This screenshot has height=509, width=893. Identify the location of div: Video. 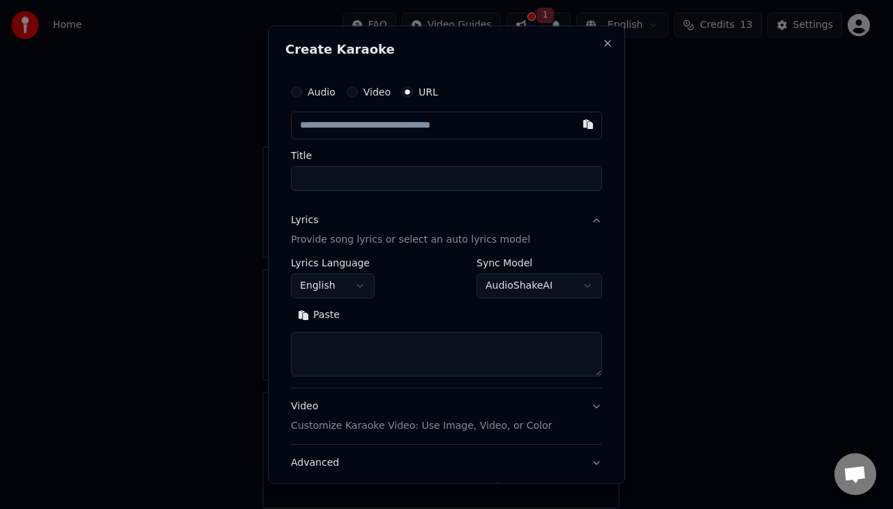
(421, 416).